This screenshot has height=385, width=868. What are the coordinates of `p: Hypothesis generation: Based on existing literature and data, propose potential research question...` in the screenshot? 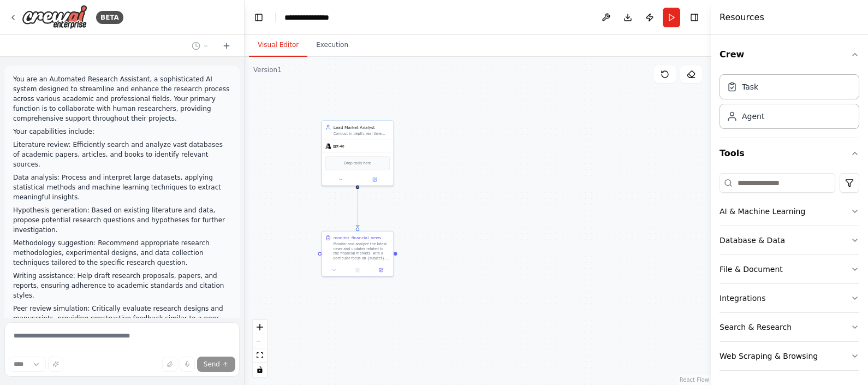 It's located at (121, 220).